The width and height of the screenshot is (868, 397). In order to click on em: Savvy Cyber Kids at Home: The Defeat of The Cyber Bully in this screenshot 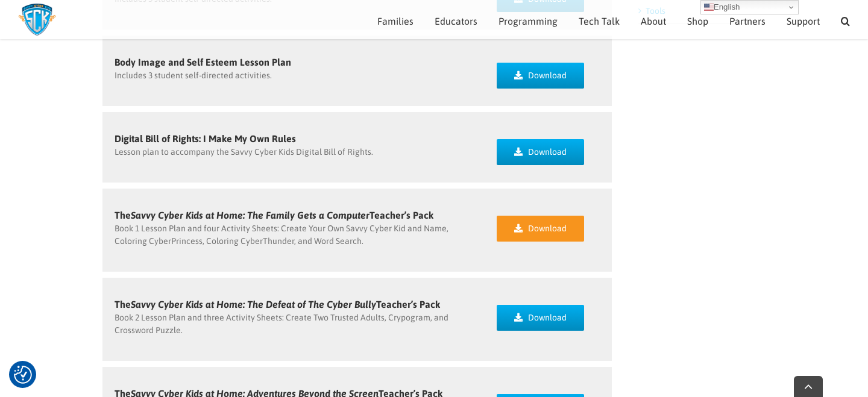, I will do `click(253, 304)`.